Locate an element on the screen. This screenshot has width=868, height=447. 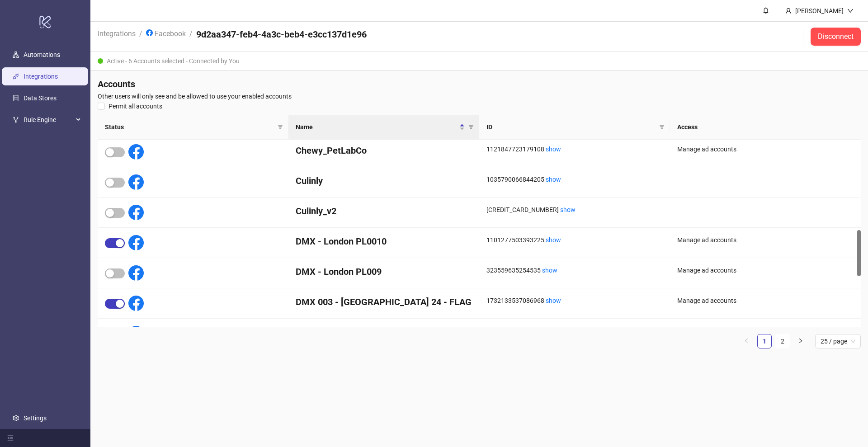
div: 1732130443753944 is located at coordinates (574, 331).